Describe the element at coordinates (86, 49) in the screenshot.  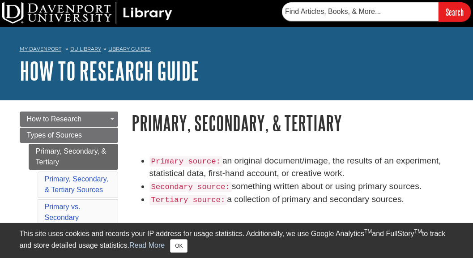
I see `a: DU Library` at that location.